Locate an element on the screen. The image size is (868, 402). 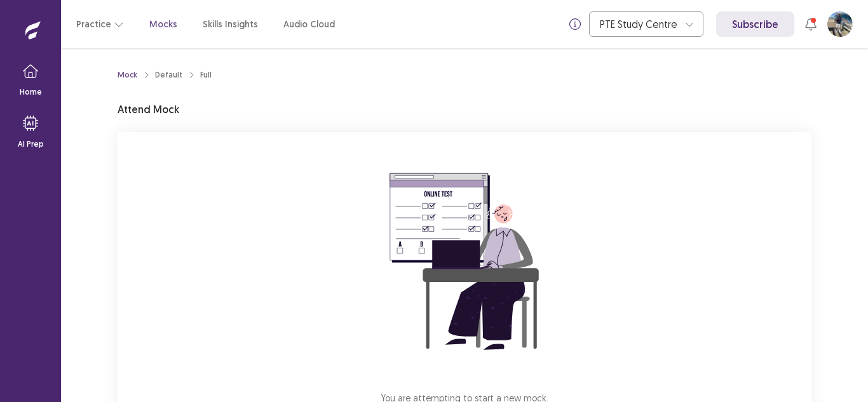
p: Skills Insights is located at coordinates (230, 24).